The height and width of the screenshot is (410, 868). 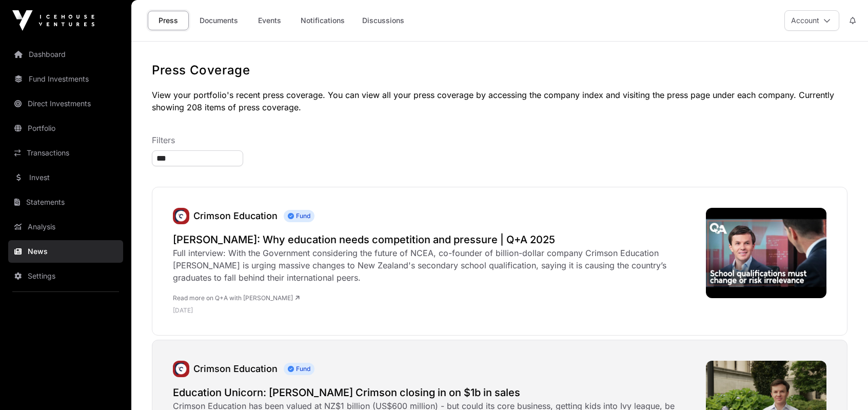 What do you see at coordinates (499, 70) in the screenshot?
I see `h1: Press Coverage` at bounding box center [499, 70].